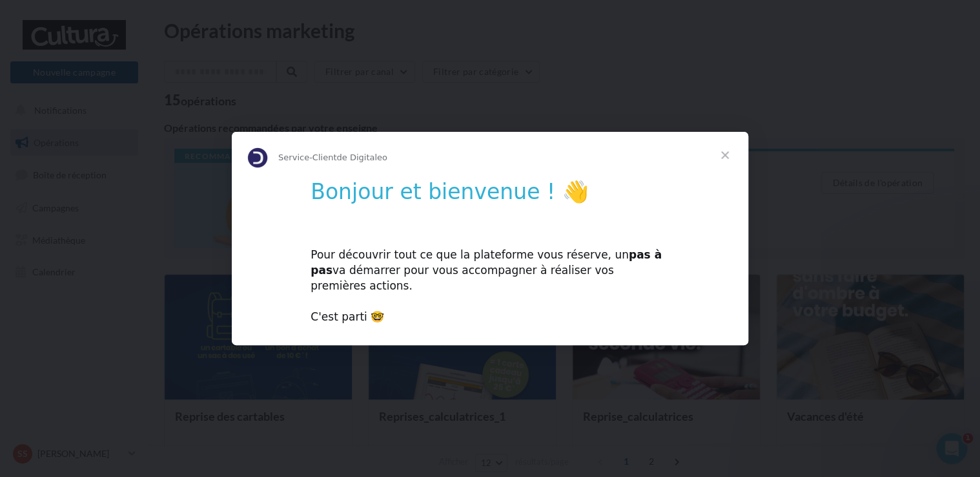  I want to click on span: de Digitaleo, so click(361, 157).